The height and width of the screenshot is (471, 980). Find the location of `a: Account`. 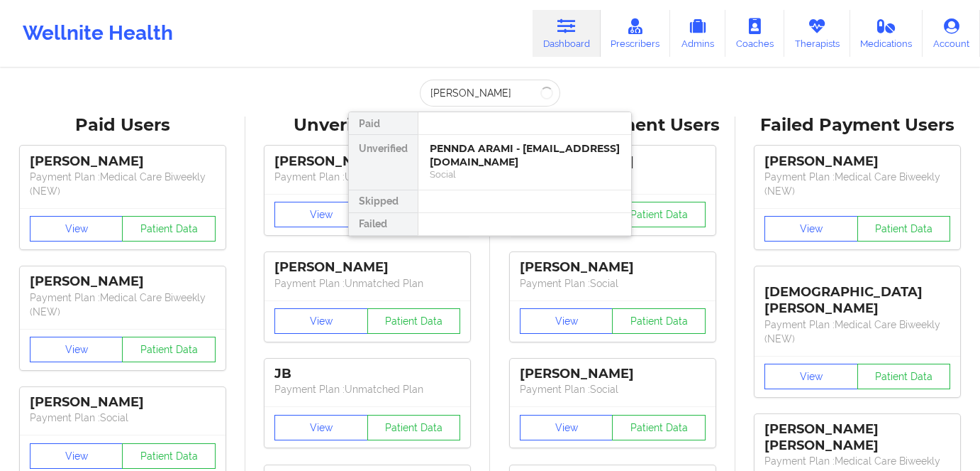

a: Account is located at coordinates (951, 33).